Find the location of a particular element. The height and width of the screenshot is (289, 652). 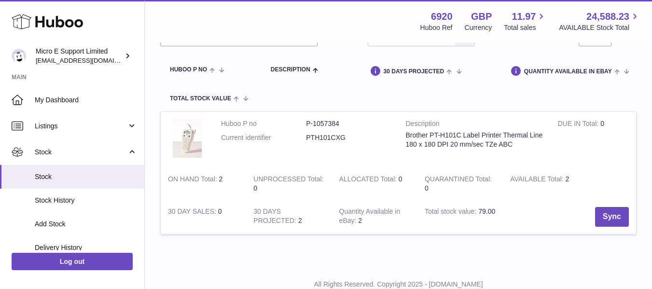

strong: Quantity Available in eBay is located at coordinates (370, 217).